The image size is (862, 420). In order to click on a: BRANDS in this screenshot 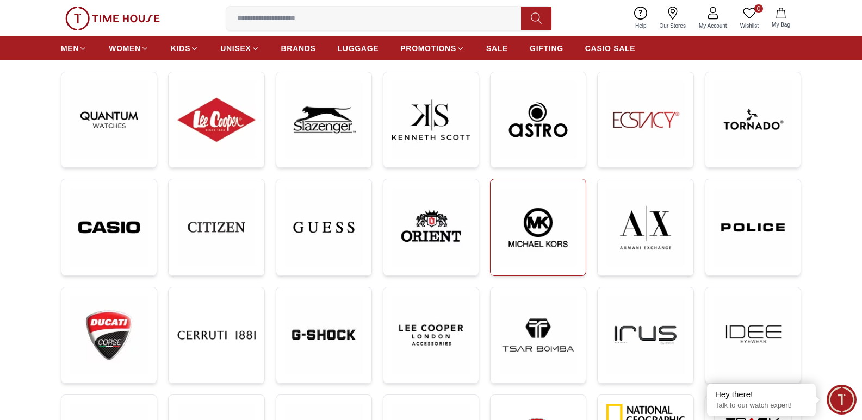, I will do `click(299, 48)`.